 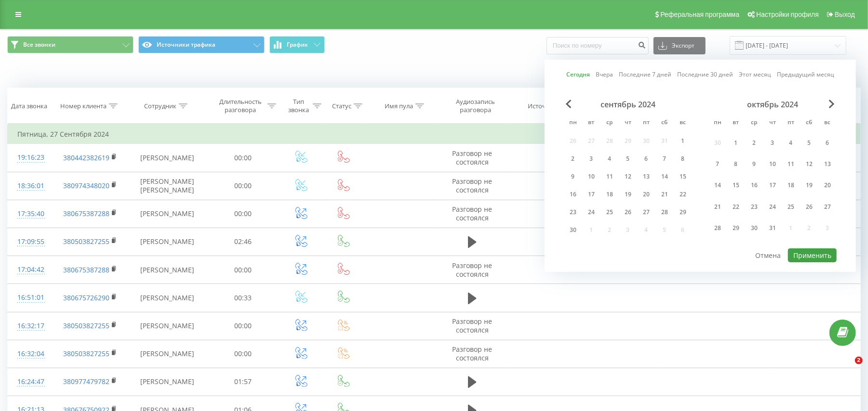 I want to click on div: ср 9 окт. 2024 г., so click(x=754, y=163).